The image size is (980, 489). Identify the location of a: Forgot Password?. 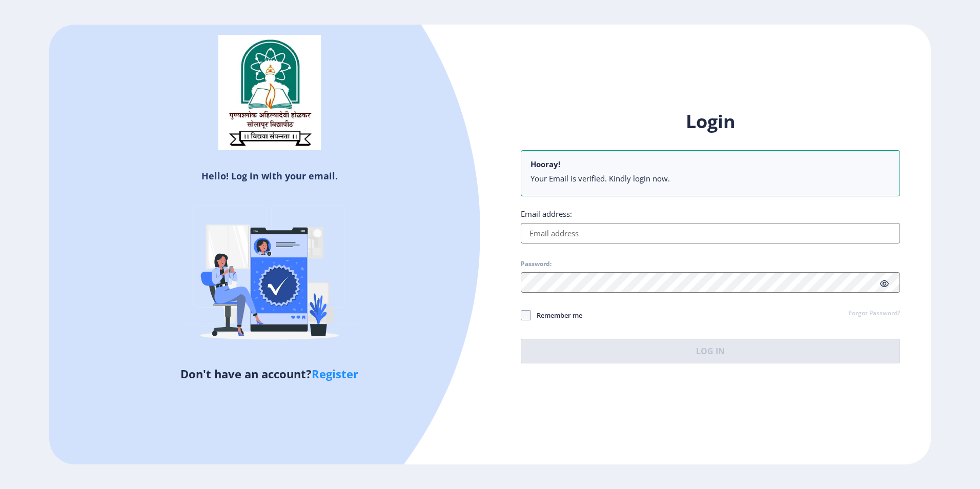
(874, 313).